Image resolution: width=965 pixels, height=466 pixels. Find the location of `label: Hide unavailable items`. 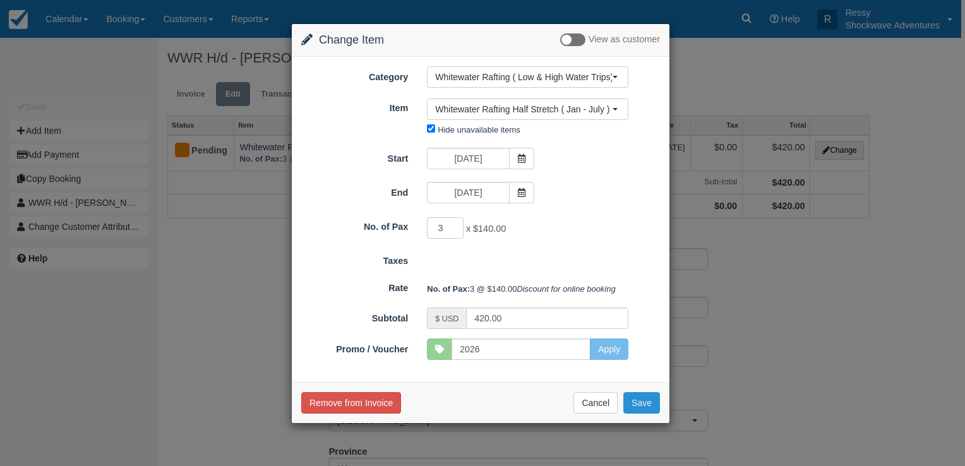

label: Hide unavailable items is located at coordinates (479, 130).